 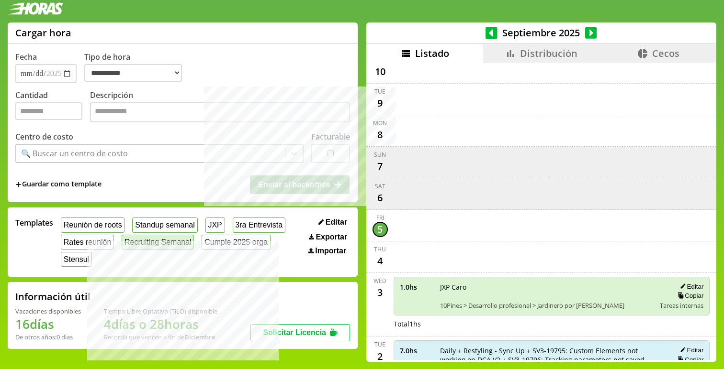 I want to click on span: Templates, so click(x=34, y=223).